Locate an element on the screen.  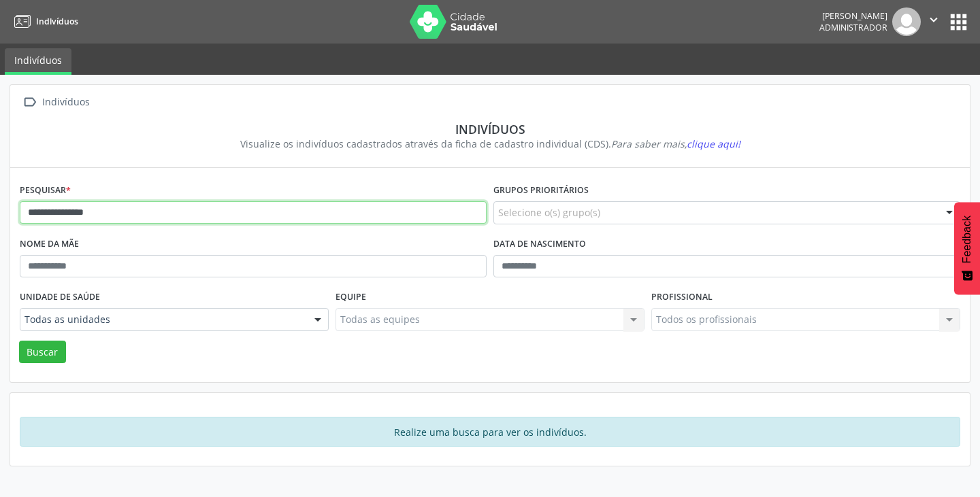
a:  Indivíduos is located at coordinates (56, 102).